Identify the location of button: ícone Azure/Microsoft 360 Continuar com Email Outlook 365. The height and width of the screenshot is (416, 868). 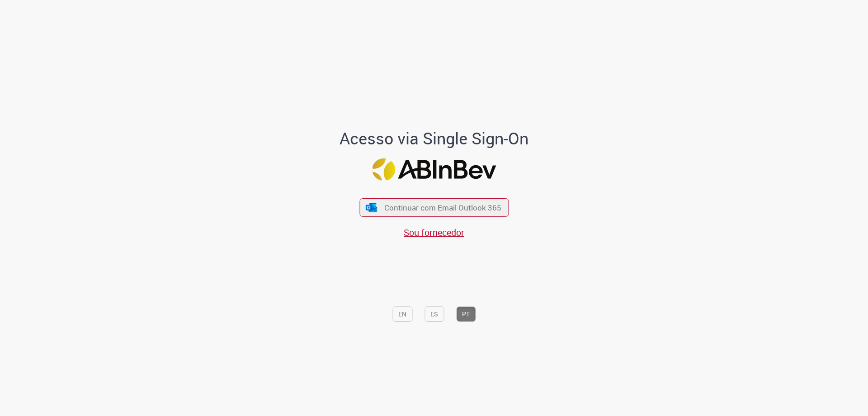
(434, 207).